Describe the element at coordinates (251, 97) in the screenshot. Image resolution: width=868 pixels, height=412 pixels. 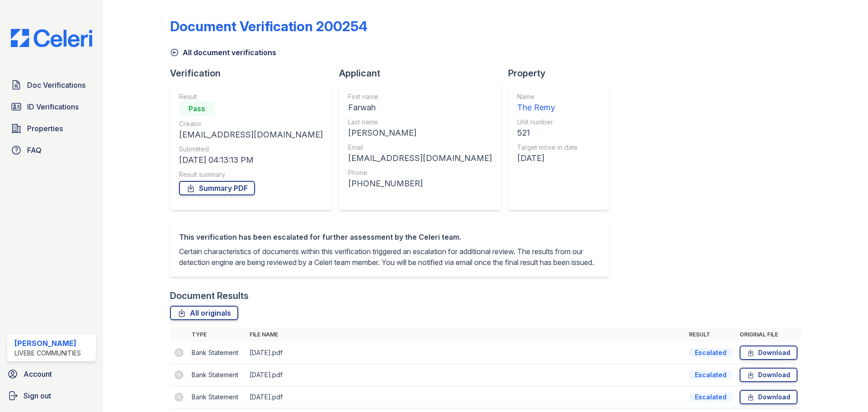
I see `div: Result` at that location.